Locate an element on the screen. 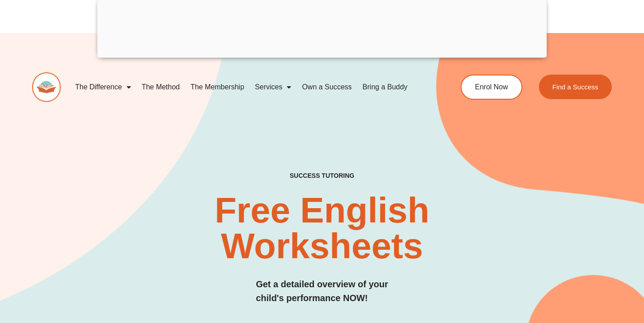 This screenshot has height=323, width=644. a: The Method is located at coordinates (160, 87).